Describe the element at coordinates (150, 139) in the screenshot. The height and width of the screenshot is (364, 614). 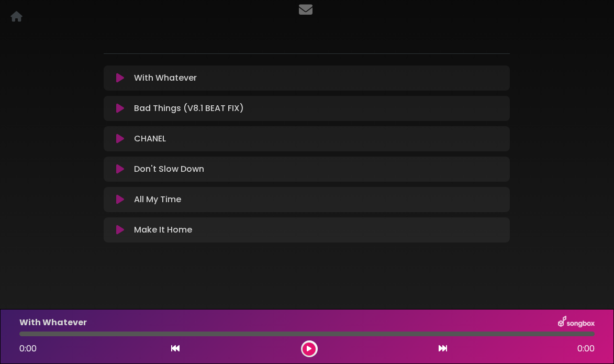
I see `p: CHANEL` at that location.